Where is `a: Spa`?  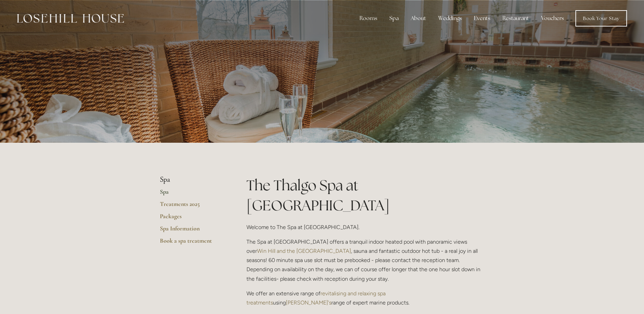 a: Spa is located at coordinates (192, 194).